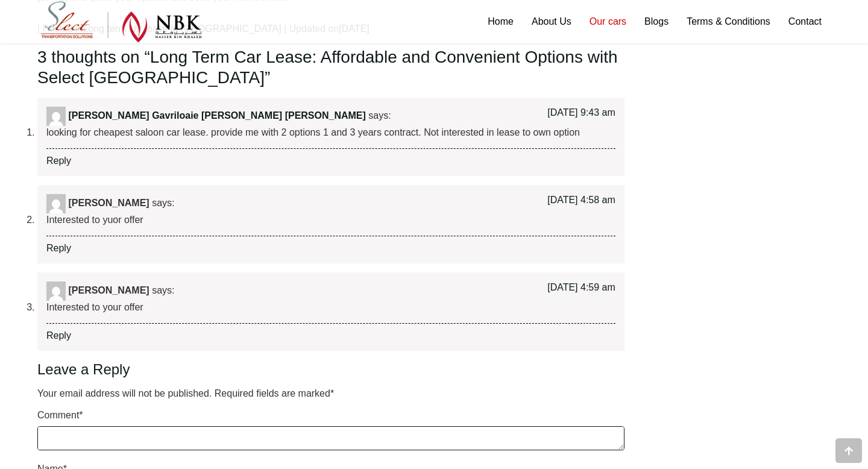  Describe the element at coordinates (331, 133) in the screenshot. I see `p: looking for cheapest saloon car lease. provide me with 2 options 1 and 3 years contract. Not inte...` at that location.